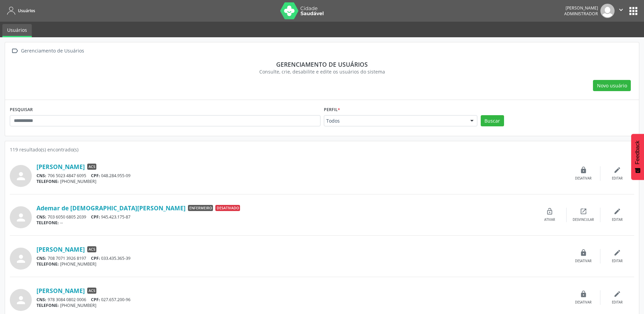 This screenshot has width=644, height=314. What do you see at coordinates (581, 13) in the screenshot?
I see `span: Administrador` at bounding box center [581, 13].